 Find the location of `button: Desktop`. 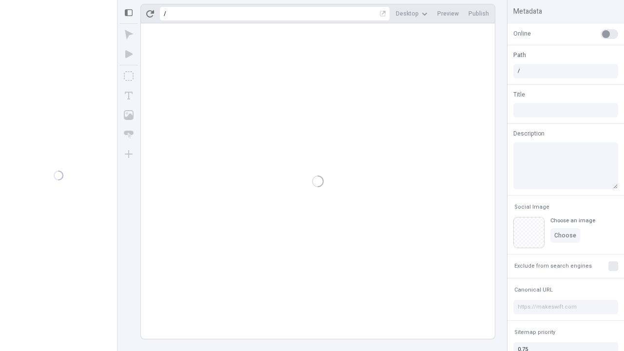

button: Desktop is located at coordinates (411, 14).